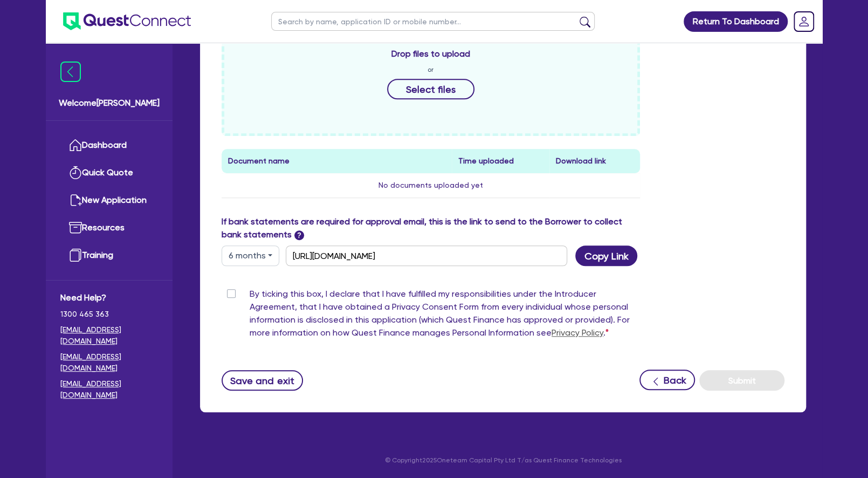  I want to click on input: Search by name, application ID or mobile number..., so click(433, 21).